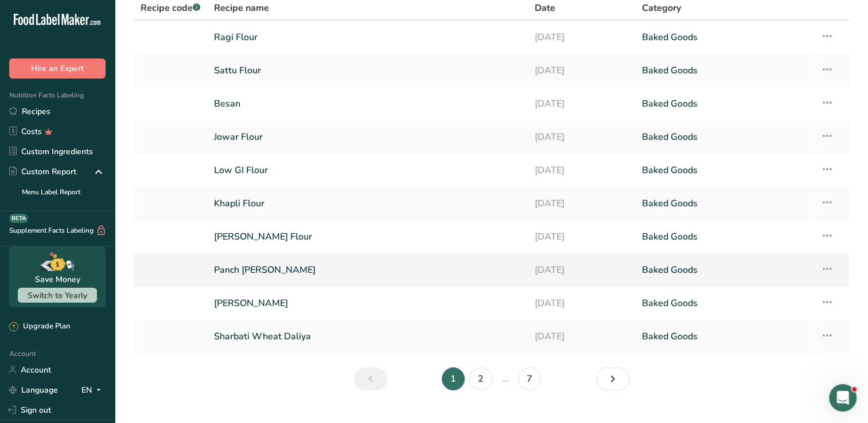 The height and width of the screenshot is (423, 868). Describe the element at coordinates (58, 279) in the screenshot. I see `div: Save Money` at that location.